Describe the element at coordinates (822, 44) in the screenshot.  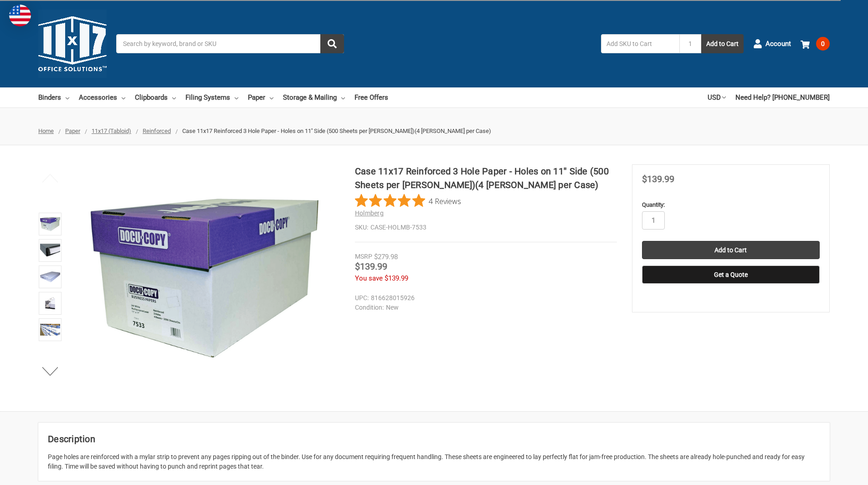
I see `span: 0` at that location.